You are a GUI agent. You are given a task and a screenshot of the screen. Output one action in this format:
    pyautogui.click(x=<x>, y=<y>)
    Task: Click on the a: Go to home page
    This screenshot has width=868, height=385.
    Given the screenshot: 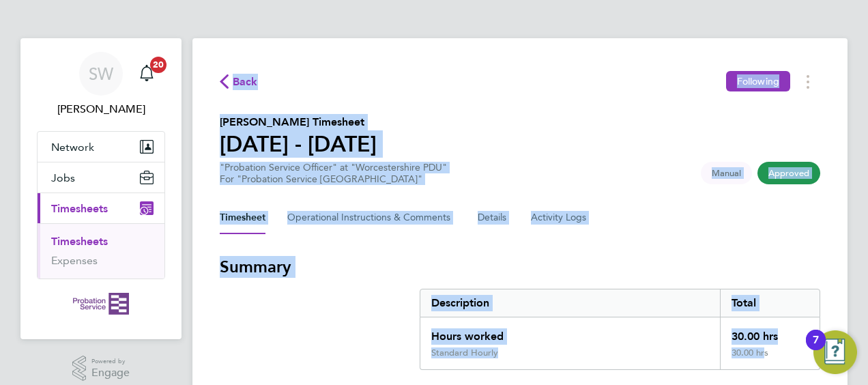 What is the action you would take?
    pyautogui.click(x=101, y=304)
    